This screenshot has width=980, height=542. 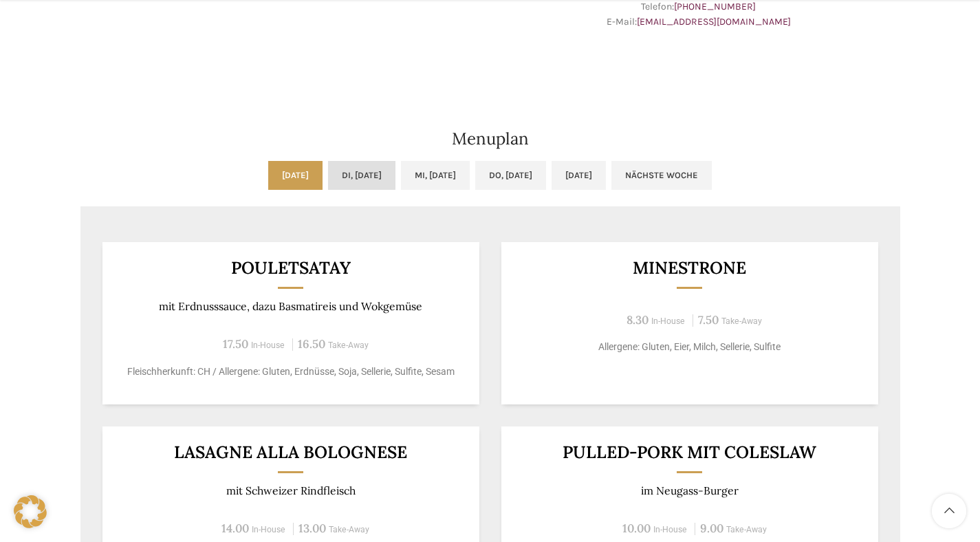 What do you see at coordinates (291, 371) in the screenshot?
I see `p: Fleischherkunft: CH / Allergene: Gluten, Erdnüsse, Soja, Sellerie, Sulfite, Sesam` at bounding box center [291, 371].